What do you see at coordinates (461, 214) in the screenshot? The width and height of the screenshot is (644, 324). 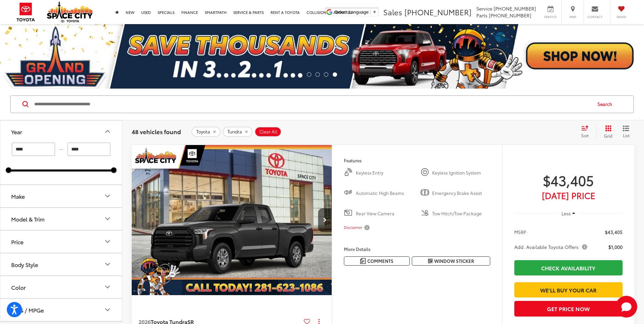 I see `span: Tow Hitch/Tow Package` at bounding box center [461, 214].